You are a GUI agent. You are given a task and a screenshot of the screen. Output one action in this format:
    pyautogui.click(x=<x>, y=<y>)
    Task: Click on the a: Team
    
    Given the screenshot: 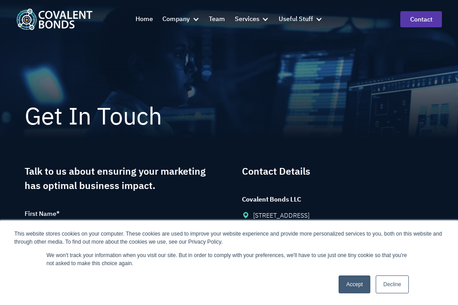 What is the action you would take?
    pyautogui.click(x=217, y=19)
    